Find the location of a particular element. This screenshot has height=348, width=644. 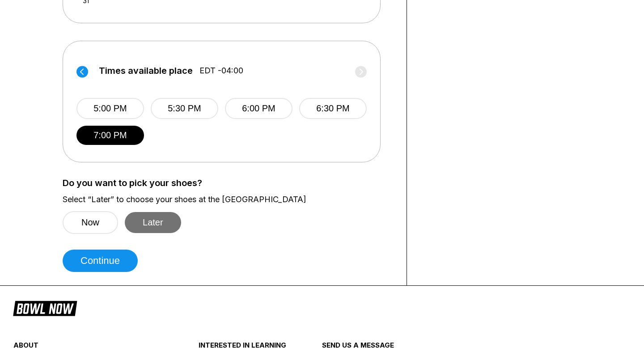

span: EDT -04:00 is located at coordinates (221, 70).